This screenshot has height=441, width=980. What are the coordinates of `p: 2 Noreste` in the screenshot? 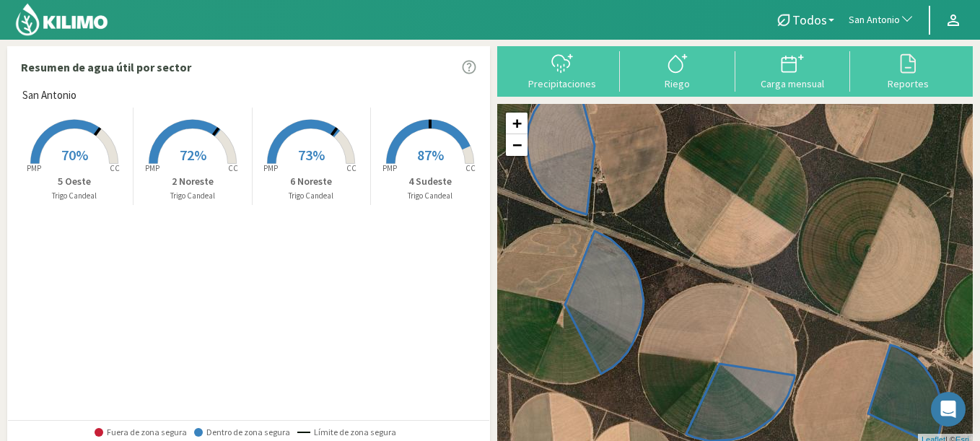 It's located at (192, 181).